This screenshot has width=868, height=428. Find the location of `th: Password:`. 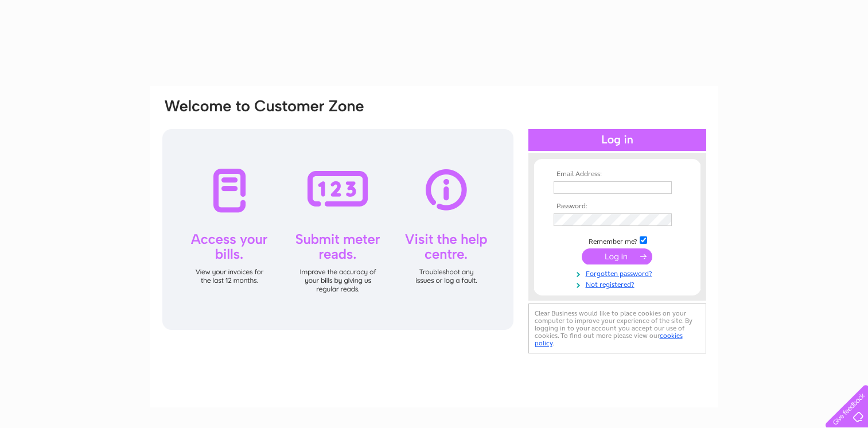

th: Password: is located at coordinates (617, 207).